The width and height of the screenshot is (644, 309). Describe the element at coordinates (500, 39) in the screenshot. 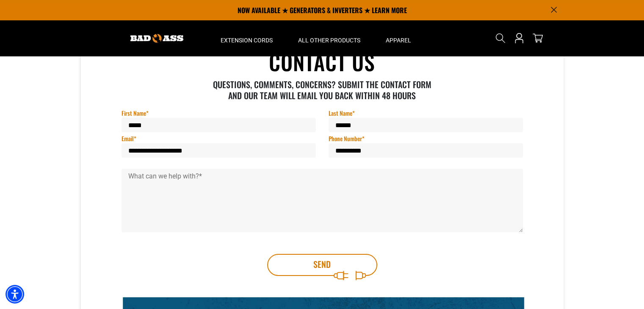

I see `summary: Search` at that location.